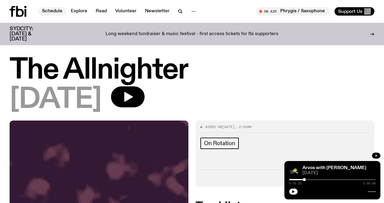  Describe the element at coordinates (293, 11) in the screenshot. I see `button: On AirPhrygia / Saxophone` at that location.